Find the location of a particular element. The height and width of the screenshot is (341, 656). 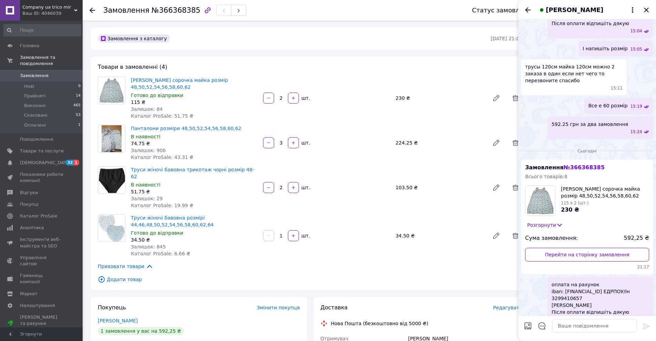

span: Інструменти веб-майстра та SEO is located at coordinates (42, 243).